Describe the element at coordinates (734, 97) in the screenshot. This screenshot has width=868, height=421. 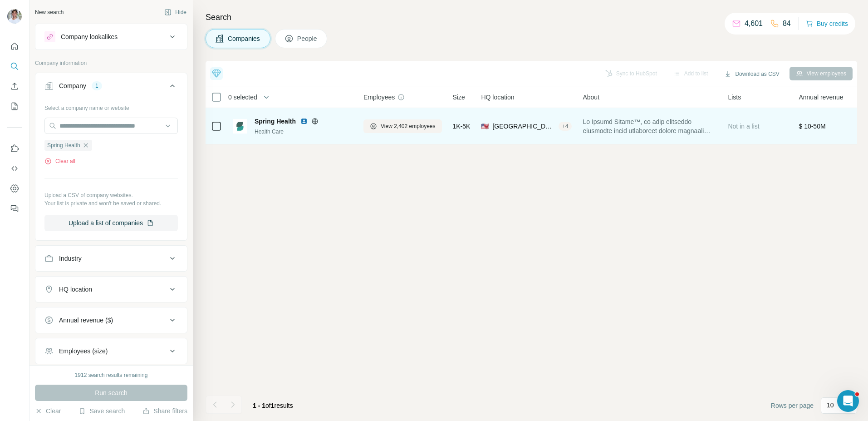
I see `span: Lists` at that location.